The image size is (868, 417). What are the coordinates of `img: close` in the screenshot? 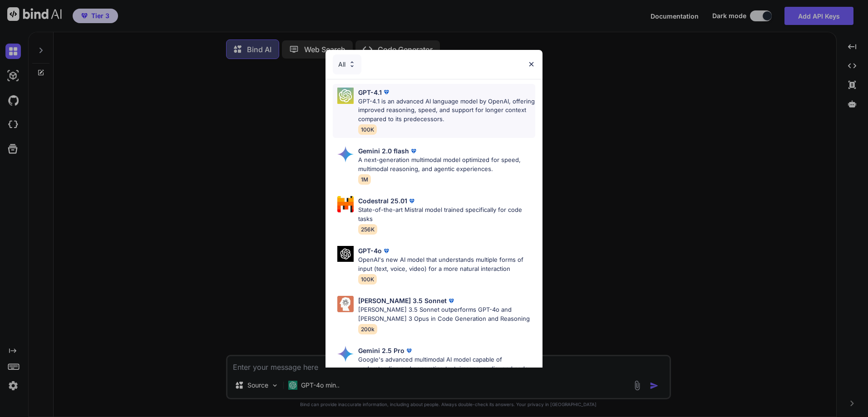 It's located at (531, 64).